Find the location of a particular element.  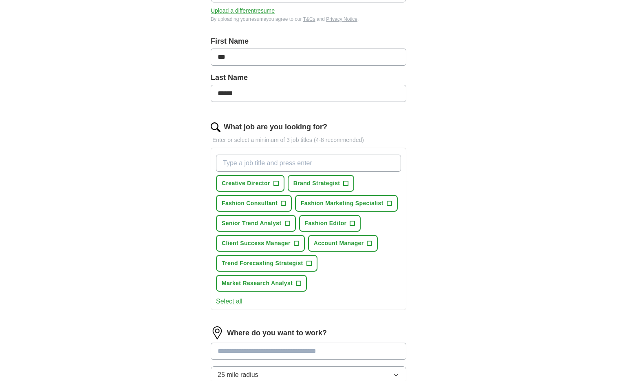

button: Senior Trend Analyst is located at coordinates (256, 223).